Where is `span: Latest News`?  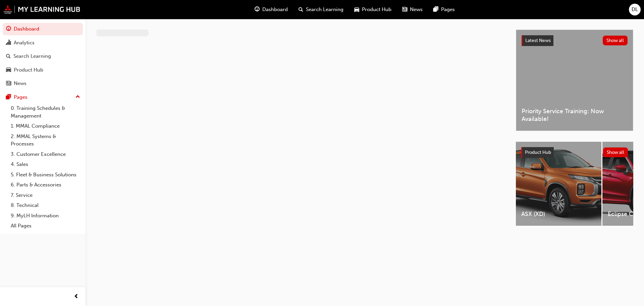
span: Latest News is located at coordinates (538, 40).